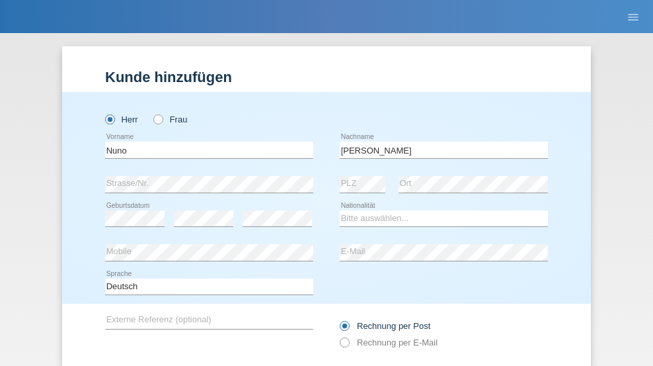 This screenshot has height=366, width=653. Describe the element at coordinates (327, 77) in the screenshot. I see `h1: Kunde hinzufügen` at that location.